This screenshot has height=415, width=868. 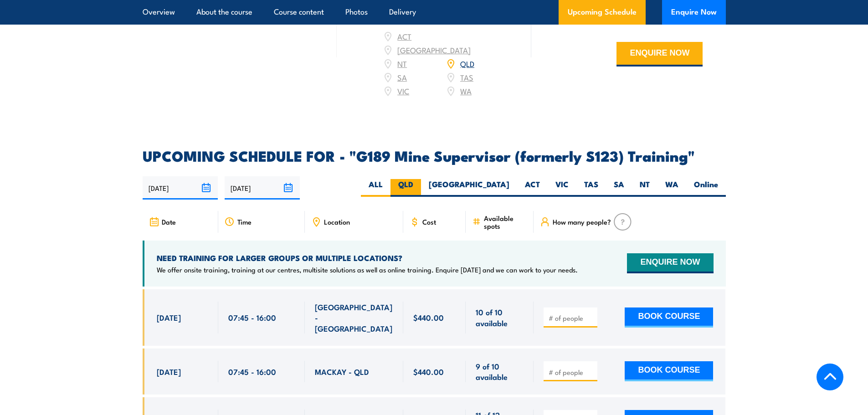 What do you see at coordinates (367, 258) in the screenshot?
I see `h4: NEED TRAINING FOR LARGER GROUPS OR MULTIPLE LOCATIONS?` at bounding box center [367, 258].